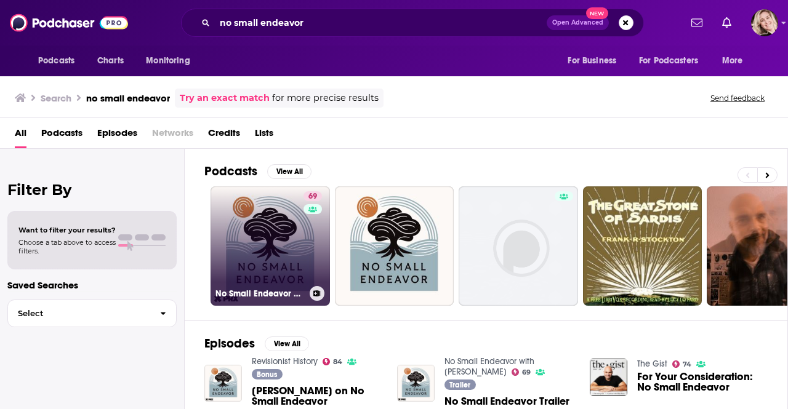  Describe the element at coordinates (231, 171) in the screenshot. I see `h2: Podcasts` at that location.